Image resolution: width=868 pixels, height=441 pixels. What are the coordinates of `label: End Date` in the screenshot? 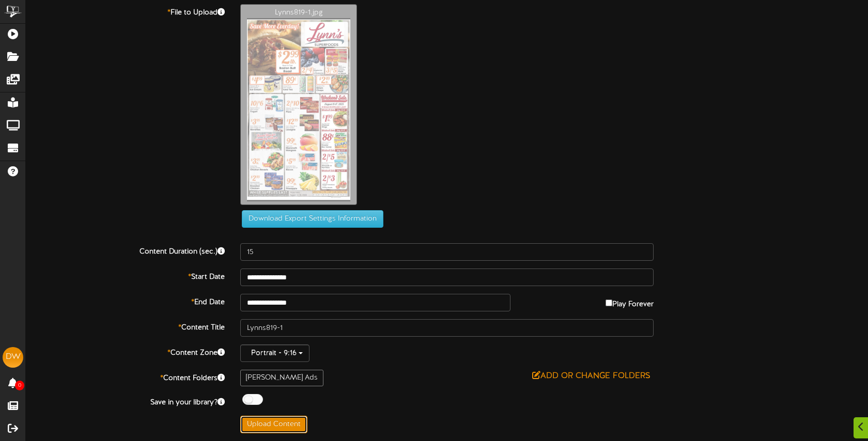 It's located at (125, 301).